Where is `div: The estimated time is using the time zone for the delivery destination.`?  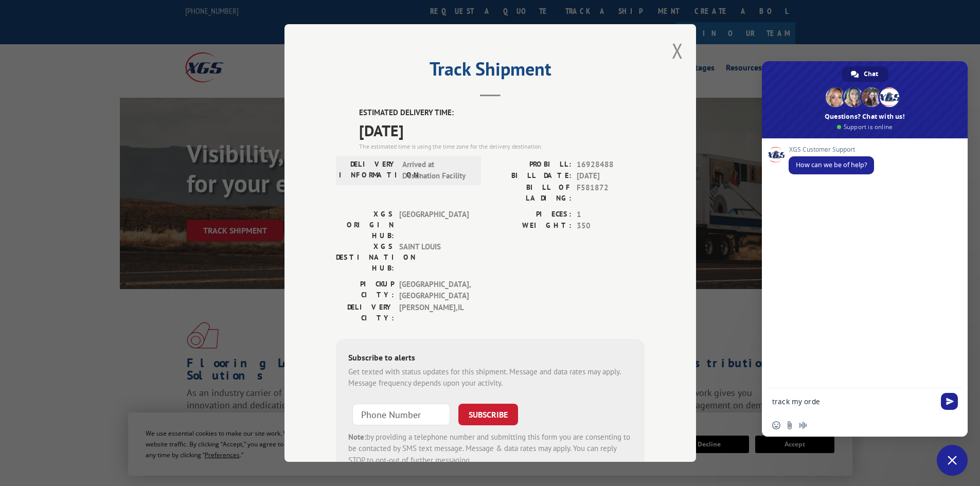 div: The estimated time is using the time zone for the delivery destination. is located at coordinates (501, 146).